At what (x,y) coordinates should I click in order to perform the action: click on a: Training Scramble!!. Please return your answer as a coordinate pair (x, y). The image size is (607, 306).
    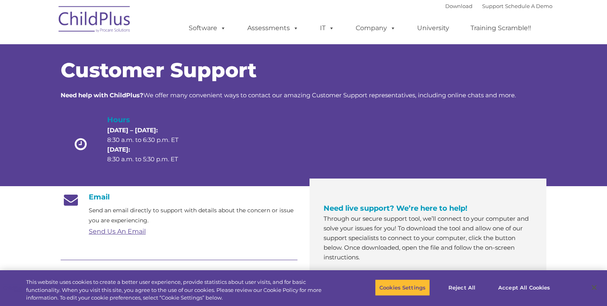
    Looking at the image, I should click on (501, 28).